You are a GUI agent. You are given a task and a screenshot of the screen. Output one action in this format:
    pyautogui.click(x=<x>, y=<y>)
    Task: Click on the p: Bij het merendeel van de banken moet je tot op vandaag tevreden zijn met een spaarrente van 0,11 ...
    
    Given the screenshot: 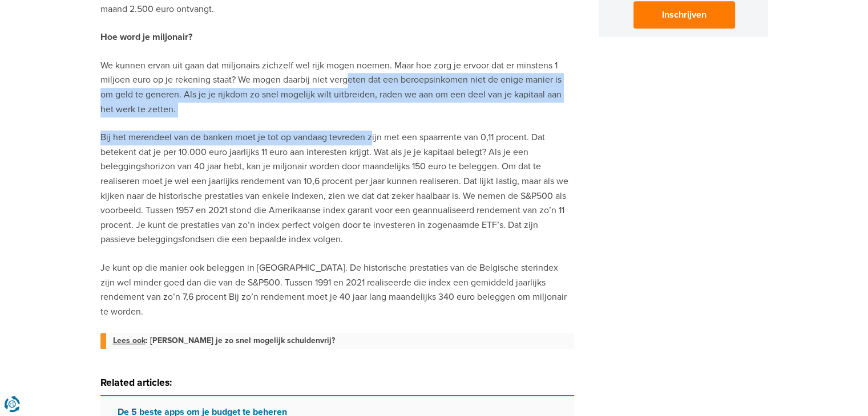 What is the action you would take?
    pyautogui.click(x=337, y=189)
    